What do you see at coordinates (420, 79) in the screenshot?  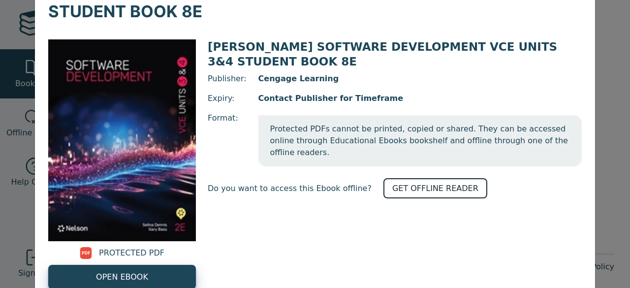 I see `span: Cengage Learning` at bounding box center [420, 79].